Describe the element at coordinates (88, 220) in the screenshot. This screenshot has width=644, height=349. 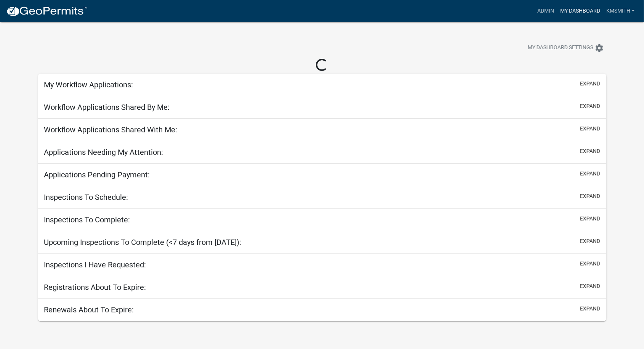
I see `h5: Inspections To Complete:` at that location.